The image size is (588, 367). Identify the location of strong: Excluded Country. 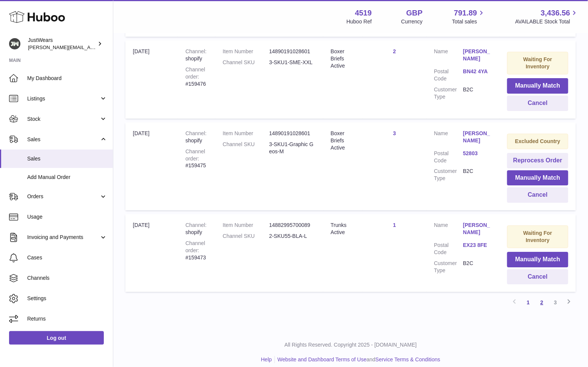
(538, 141).